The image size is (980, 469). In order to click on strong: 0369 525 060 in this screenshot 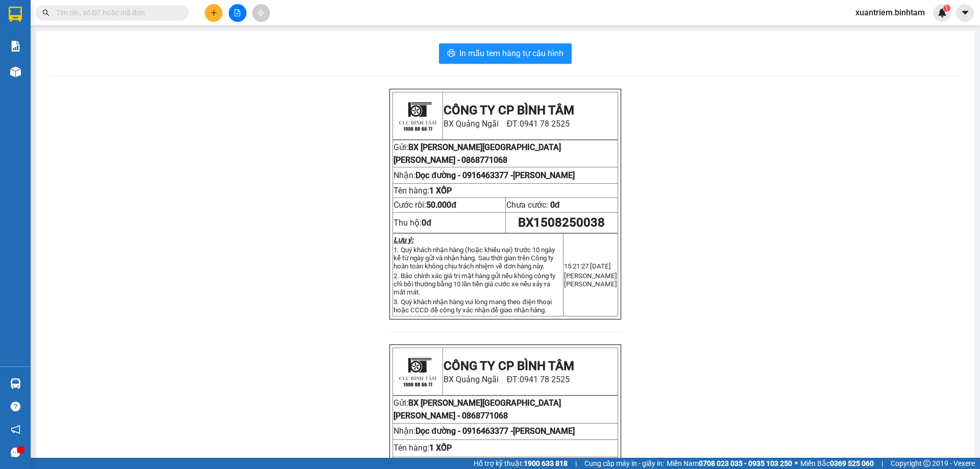, I will do `click(852, 463)`.